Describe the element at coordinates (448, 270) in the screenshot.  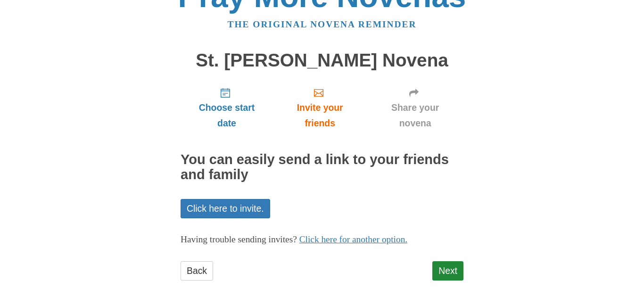
I see `a: Next` at that location.